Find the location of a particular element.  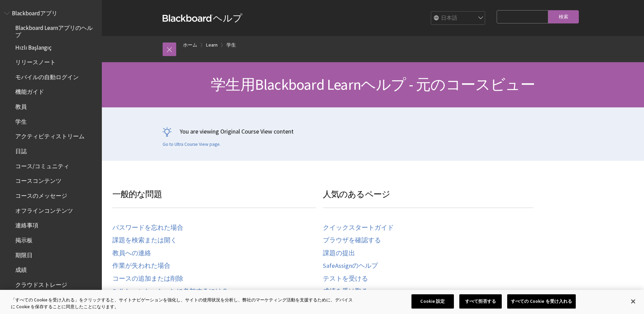

div: 「すべての Cookie を受け入れる」をクリックすると、サイトナビゲーションを強化し、サイトの使用状況を分析し、弊社のマーケティング活動を支援するために、デバイスに Cookie を保存するこ... is located at coordinates (182, 303).